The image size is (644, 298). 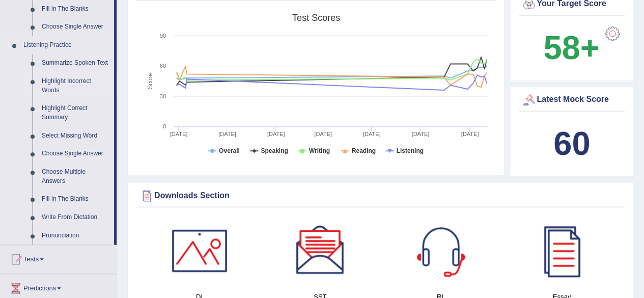 I want to click on div: Downloads Section, so click(x=380, y=195).